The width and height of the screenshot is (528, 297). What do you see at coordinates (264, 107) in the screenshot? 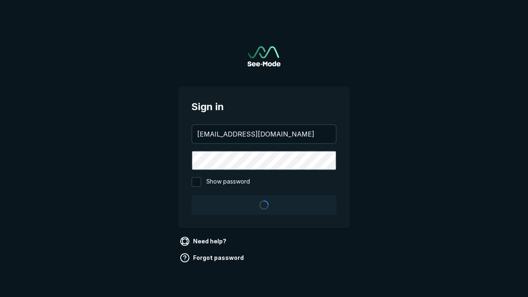
I see `span: Sign in` at bounding box center [264, 107].